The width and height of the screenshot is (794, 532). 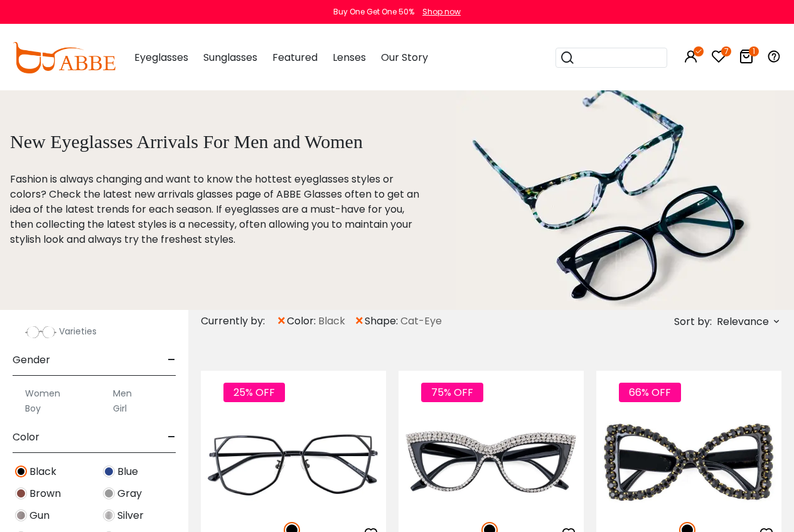 What do you see at coordinates (689, 462) in the screenshot?
I see `a: Black Whickering - Plastic ,Universal Bridge Fit` at bounding box center [689, 462].